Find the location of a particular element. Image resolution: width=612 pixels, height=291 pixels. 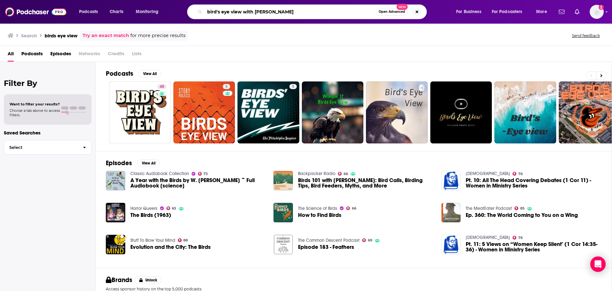

div: Open Intercom Messenger is located at coordinates (598, 264).